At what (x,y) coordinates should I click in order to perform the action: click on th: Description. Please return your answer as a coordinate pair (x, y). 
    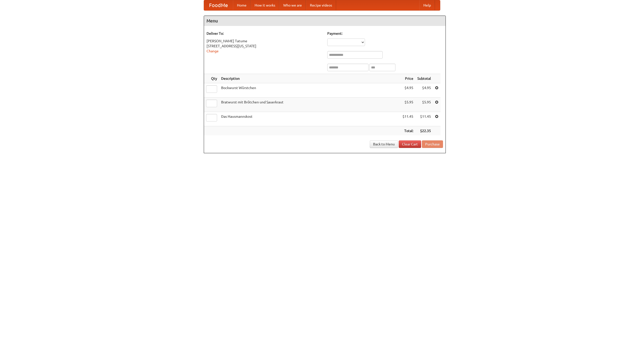
    Looking at the image, I should click on (310, 79).